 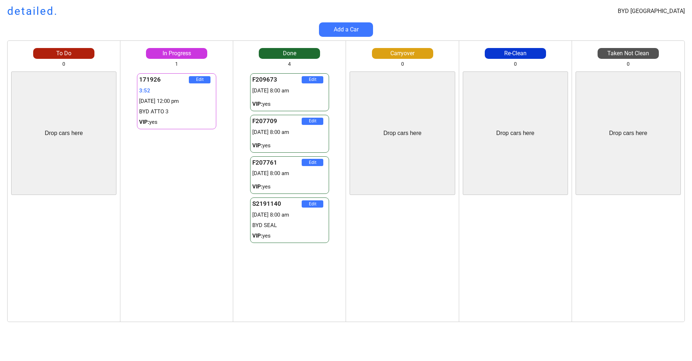 I want to click on div: 4, so click(x=290, y=64).